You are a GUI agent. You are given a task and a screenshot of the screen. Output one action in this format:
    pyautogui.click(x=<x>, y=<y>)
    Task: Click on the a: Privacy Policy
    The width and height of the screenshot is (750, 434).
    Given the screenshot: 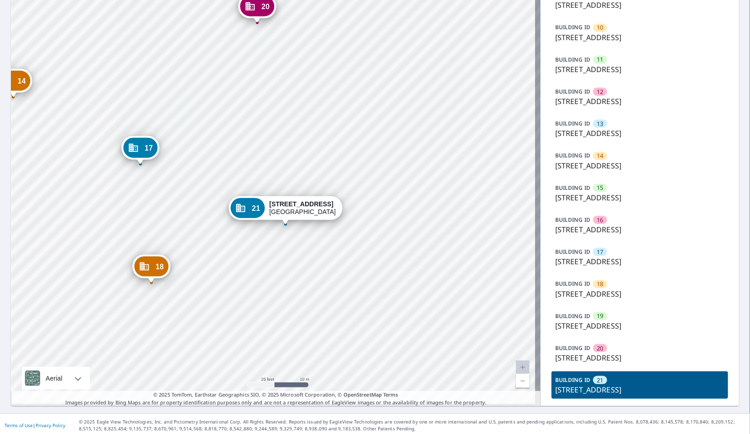 What is the action you would take?
    pyautogui.click(x=50, y=425)
    